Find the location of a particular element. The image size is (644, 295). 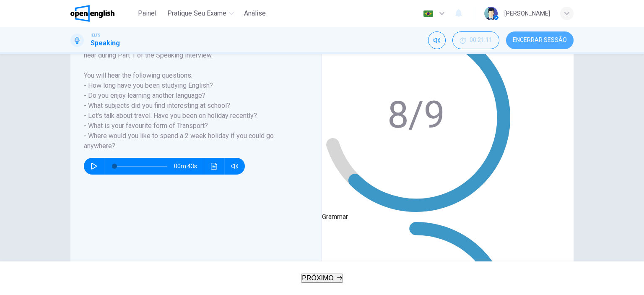

img: pt is located at coordinates (428, 14).